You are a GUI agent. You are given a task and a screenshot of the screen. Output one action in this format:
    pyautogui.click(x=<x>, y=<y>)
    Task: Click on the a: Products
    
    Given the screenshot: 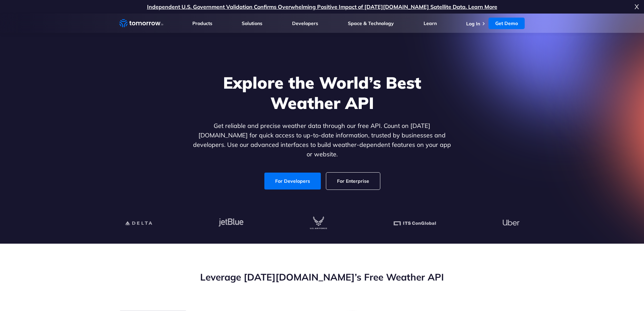 What is the action you would take?
    pyautogui.click(x=202, y=23)
    